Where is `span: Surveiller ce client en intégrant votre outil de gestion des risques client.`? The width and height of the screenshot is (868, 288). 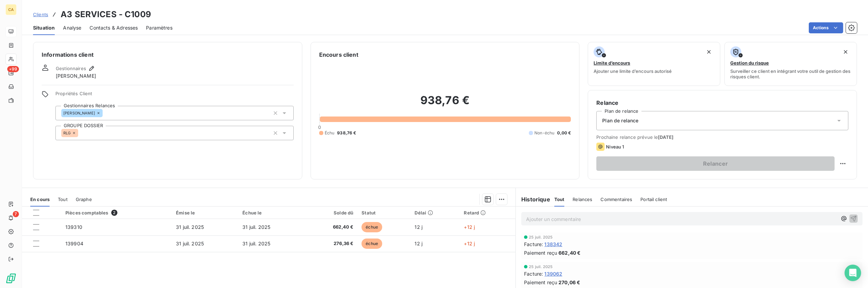 span: Surveiller ce client en intégrant votre outil de gestion des risques client. is located at coordinates (791, 74).